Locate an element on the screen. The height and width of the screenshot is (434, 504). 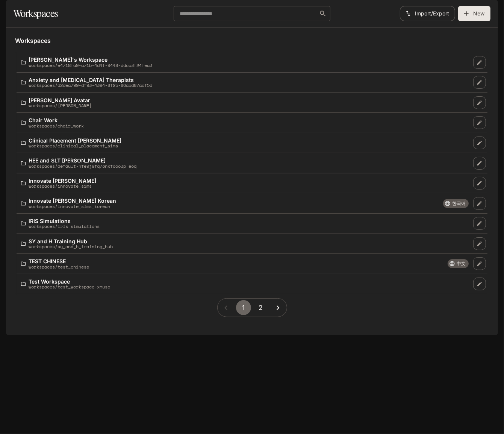
p: workspaces/d2dea799-df93-4394-8f25-86a5d87acf5d is located at coordinates (90, 85).